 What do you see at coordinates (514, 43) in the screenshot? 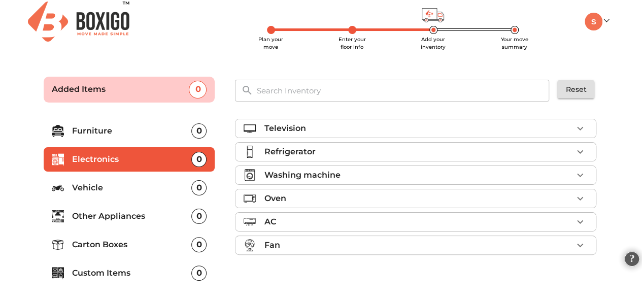
I see `span: Your move summary` at bounding box center [514, 43].